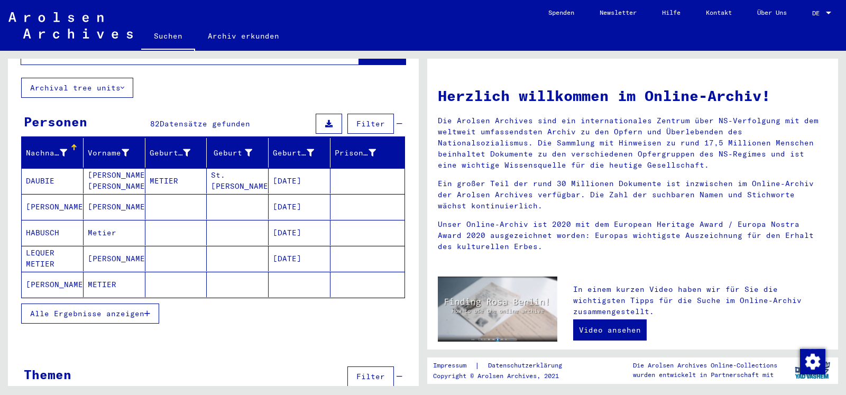 This screenshot has width=846, height=395. What do you see at coordinates (52, 153) in the screenshot?
I see `mat-header-cell: Nachname` at bounding box center [52, 153].